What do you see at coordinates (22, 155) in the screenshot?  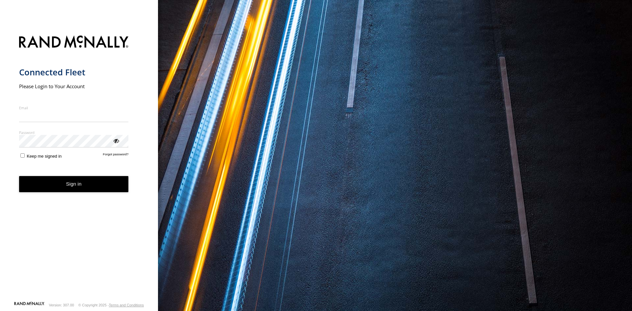 I see `input: Keep me signed in` at bounding box center [22, 155].